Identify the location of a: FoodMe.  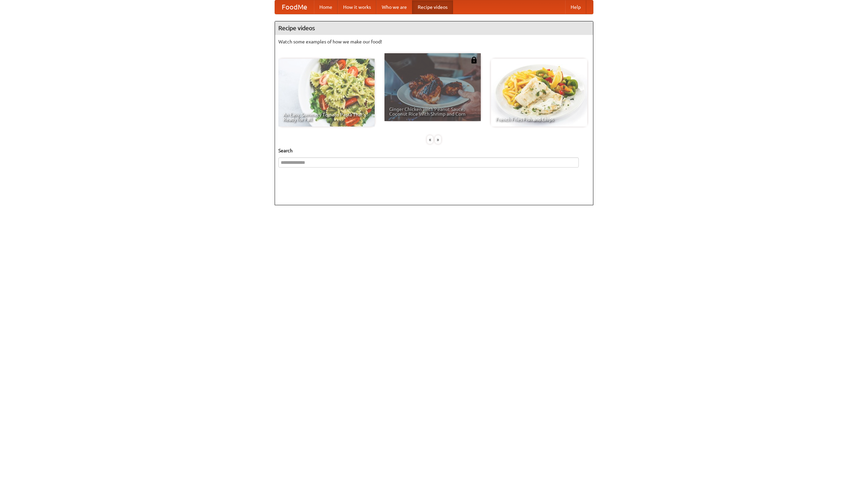
(294, 7).